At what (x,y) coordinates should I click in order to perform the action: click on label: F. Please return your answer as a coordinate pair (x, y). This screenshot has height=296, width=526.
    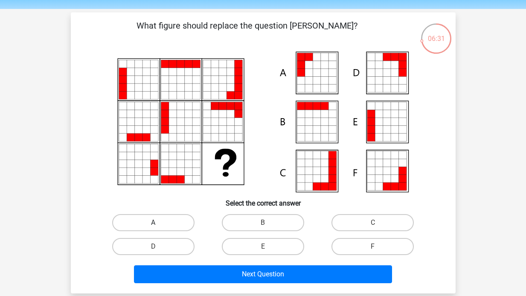
    Looking at the image, I should click on (372, 246).